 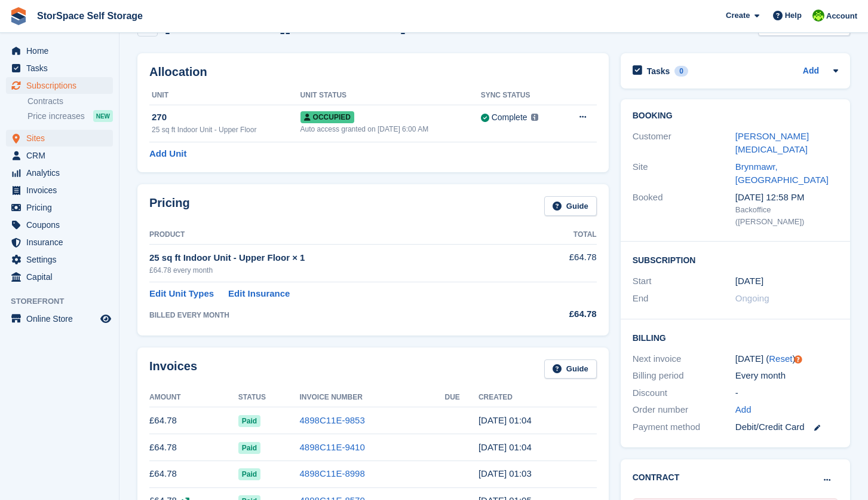 What do you see at coordinates (738, 16) in the screenshot?
I see `span: Create` at bounding box center [738, 16].